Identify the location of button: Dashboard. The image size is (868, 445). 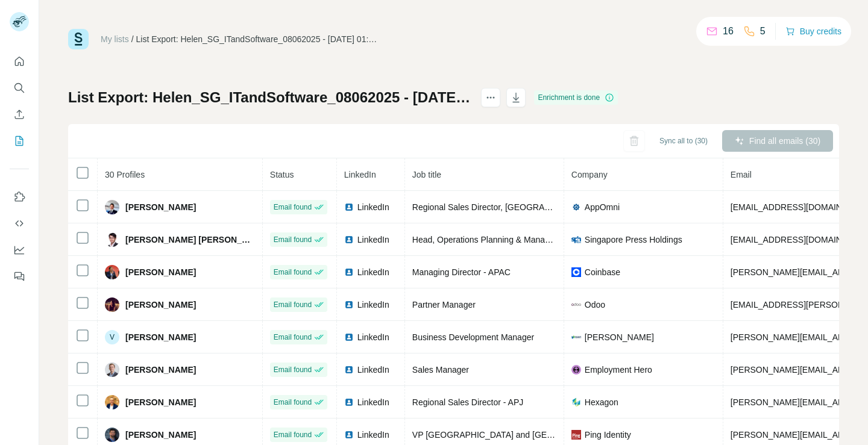
(19, 250).